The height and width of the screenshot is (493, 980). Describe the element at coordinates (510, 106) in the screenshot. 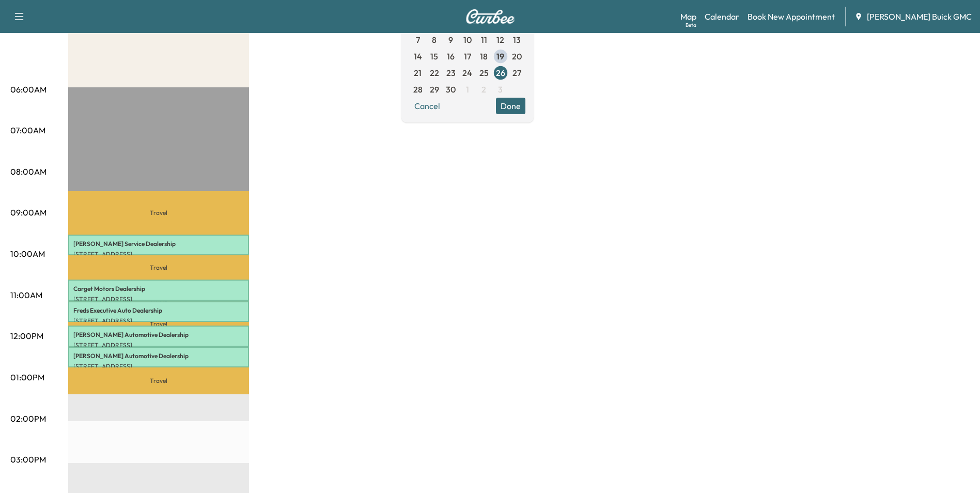

I see `button: Done` at that location.